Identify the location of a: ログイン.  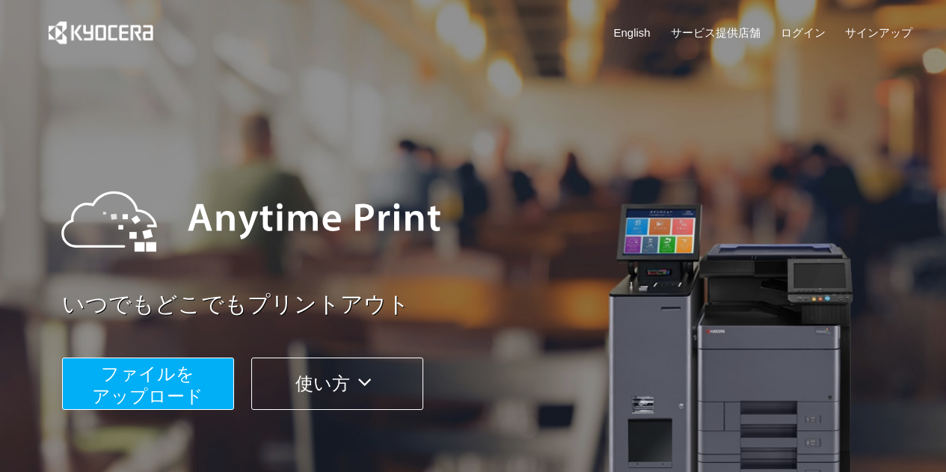
(804, 32).